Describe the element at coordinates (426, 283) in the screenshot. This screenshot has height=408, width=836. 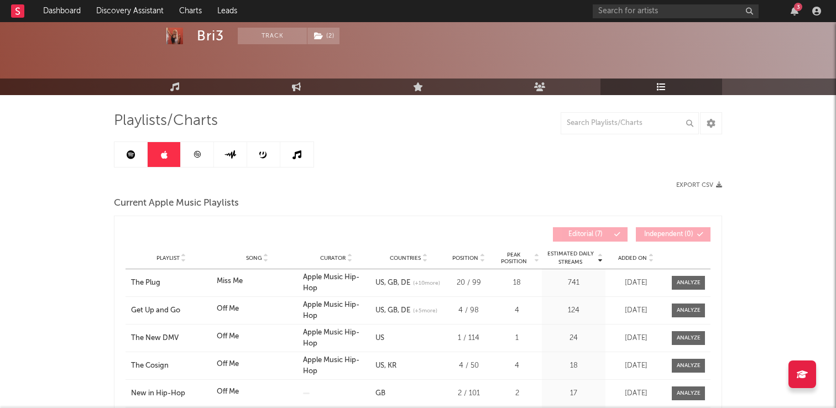
I see `span: (+ 10 more)` at that location.